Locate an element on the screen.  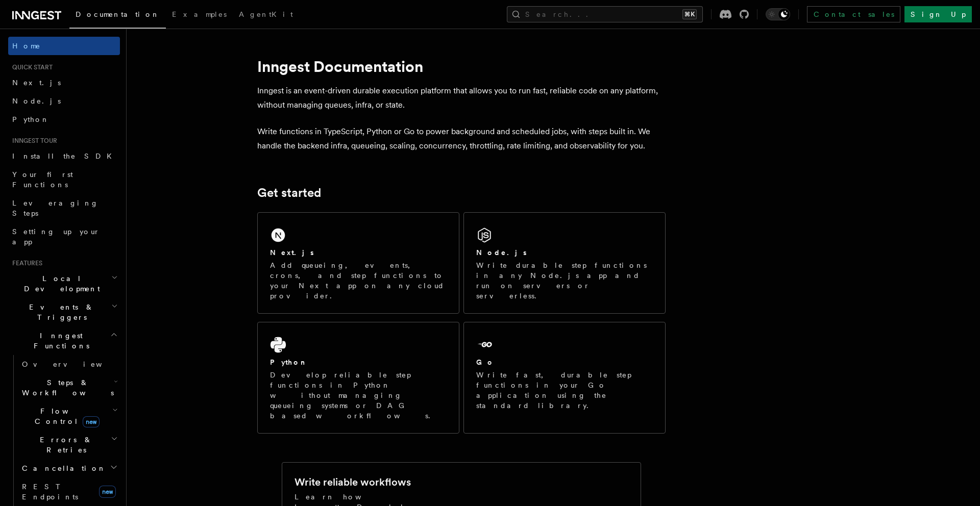
span: Overview is located at coordinates (75, 364).